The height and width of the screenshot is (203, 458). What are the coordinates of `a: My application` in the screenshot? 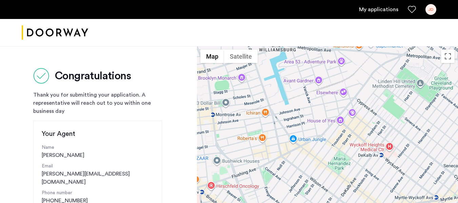 It's located at (379, 9).